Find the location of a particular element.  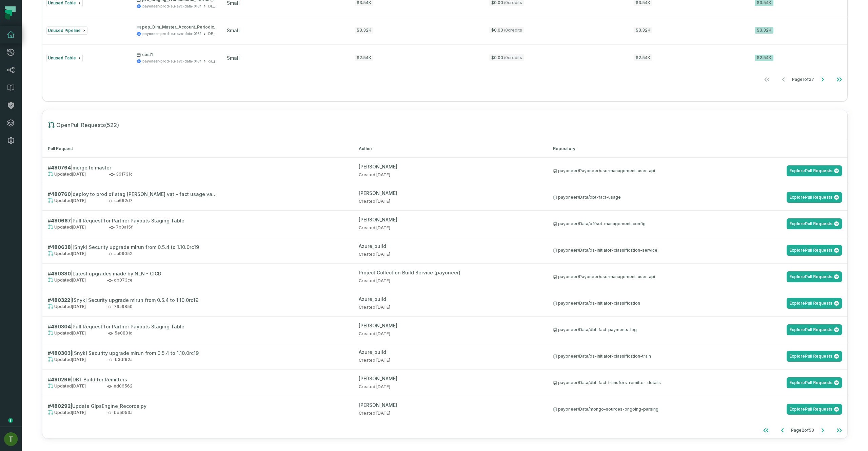

span: $3.32K is located at coordinates (643, 30).